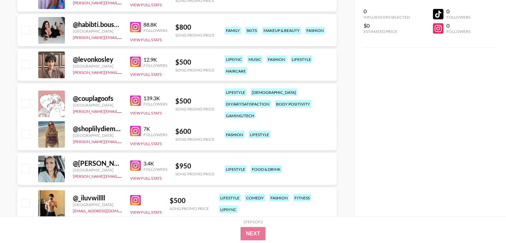 This screenshot has width=506, height=243. Describe the element at coordinates (253, 233) in the screenshot. I see `button: Next` at that location.